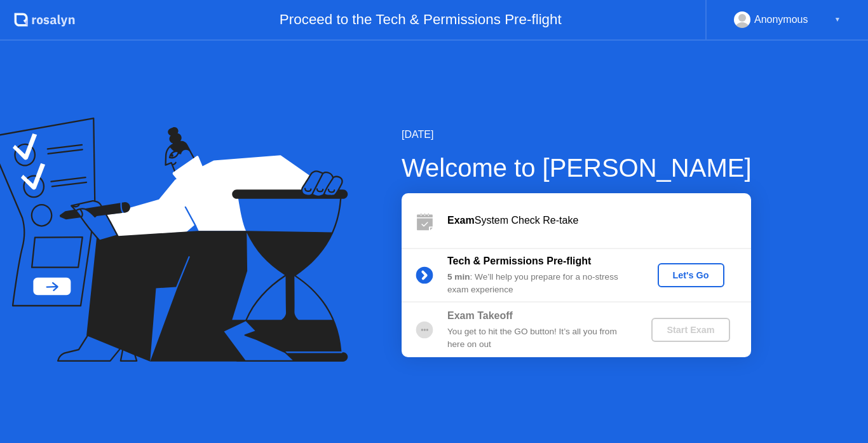  What do you see at coordinates (690, 330) in the screenshot?
I see `div: Start Exam` at bounding box center [690, 330].